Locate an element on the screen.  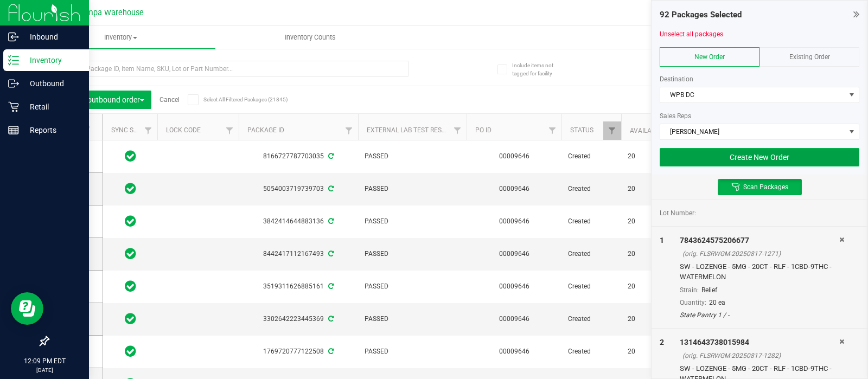
p: Retail is located at coordinates (52, 107).